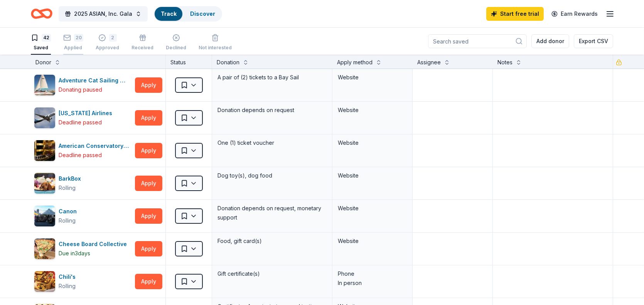  Describe the element at coordinates (45, 118) in the screenshot. I see `img: Image for Alaska Airlines` at that location.